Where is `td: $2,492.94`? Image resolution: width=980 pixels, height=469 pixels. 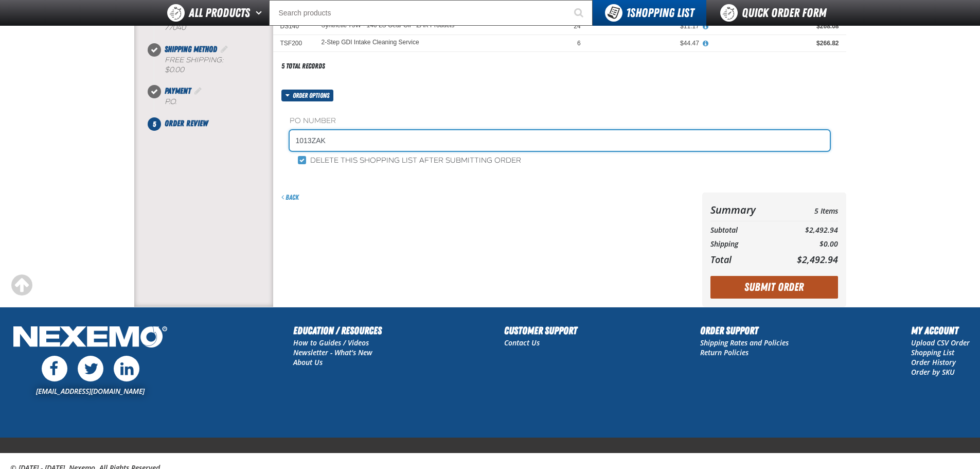 td: $2,492.94 is located at coordinates (808, 230).